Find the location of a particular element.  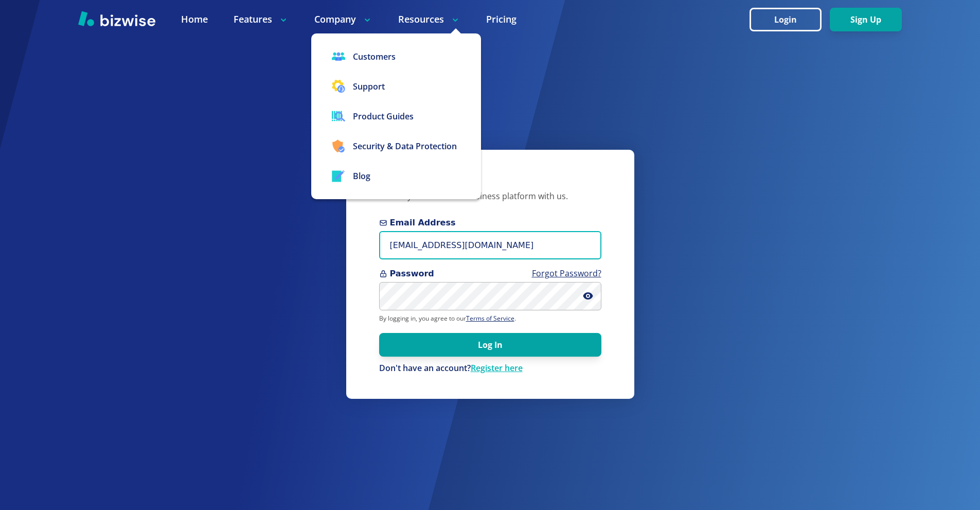

img: Bizwise Logo is located at coordinates (117, 18).